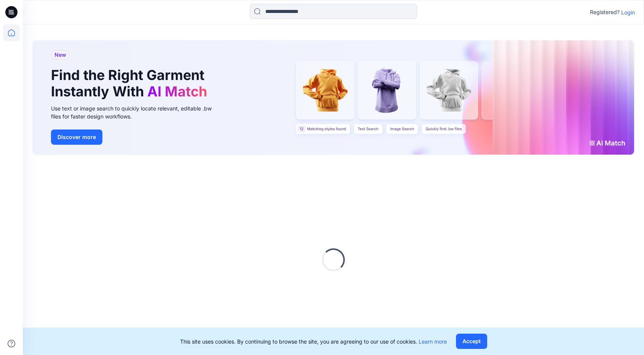  What do you see at coordinates (76, 137) in the screenshot?
I see `a: Discover more` at bounding box center [76, 137].